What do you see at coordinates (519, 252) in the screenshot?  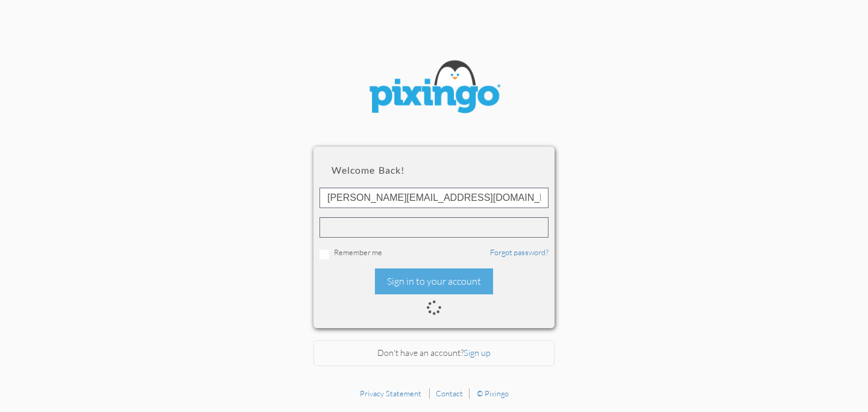 I see `a: Forgot password?` at bounding box center [519, 252].